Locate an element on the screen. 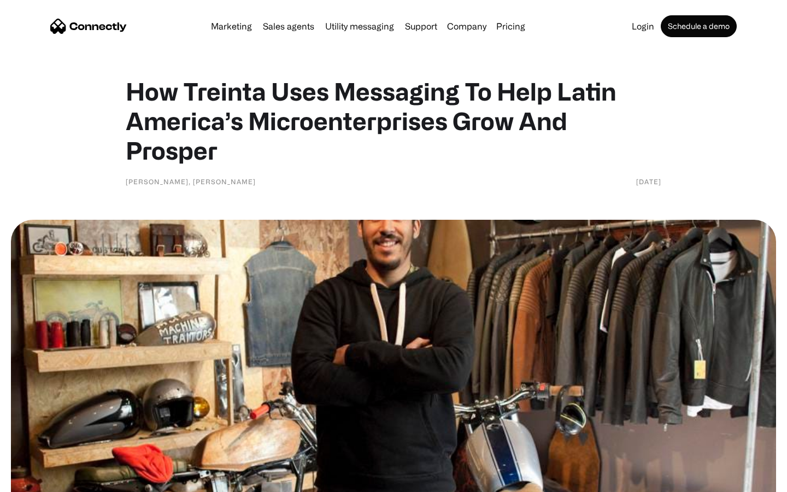  a: Utility messaging is located at coordinates (360, 26).